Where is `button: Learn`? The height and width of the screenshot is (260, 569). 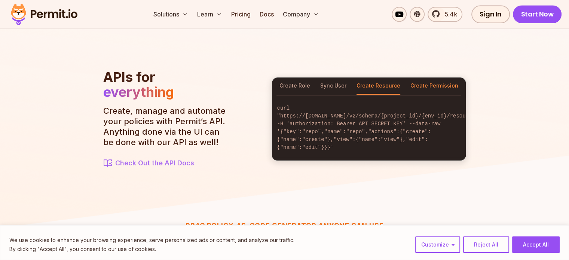 button: Learn is located at coordinates (209, 14).